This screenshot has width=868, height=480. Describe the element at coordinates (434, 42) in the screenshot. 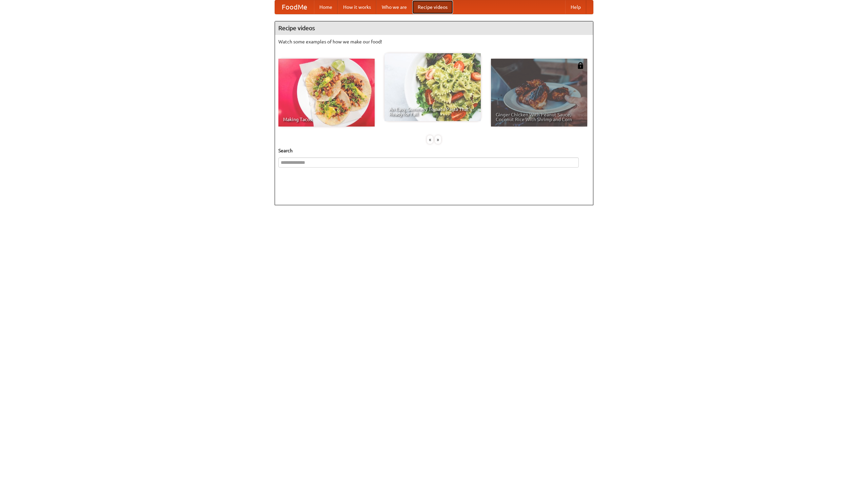

I see `p: Watch some examples of how we make our food!` at that location.